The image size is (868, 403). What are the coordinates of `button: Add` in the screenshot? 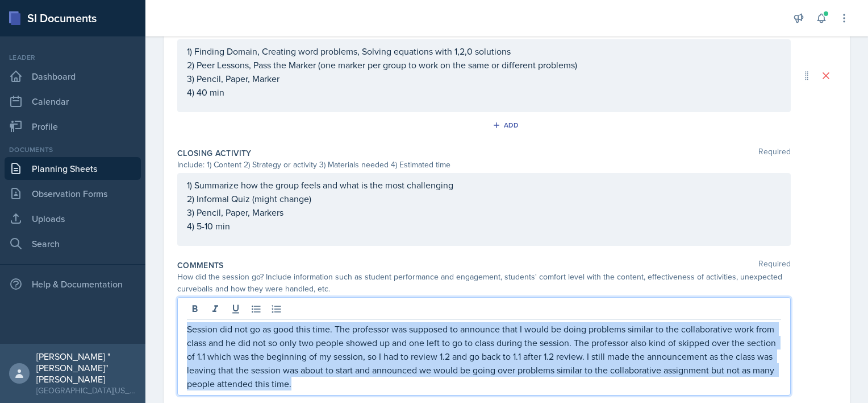 It's located at (507, 125).